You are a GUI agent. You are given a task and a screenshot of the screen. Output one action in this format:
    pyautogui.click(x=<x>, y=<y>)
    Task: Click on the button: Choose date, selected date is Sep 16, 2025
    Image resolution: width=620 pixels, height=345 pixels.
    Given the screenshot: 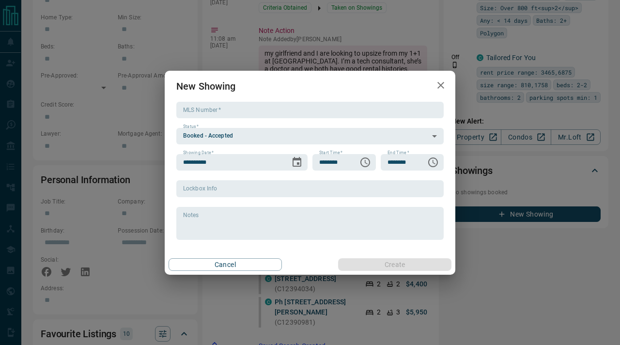 What is the action you would take?
    pyautogui.click(x=297, y=162)
    